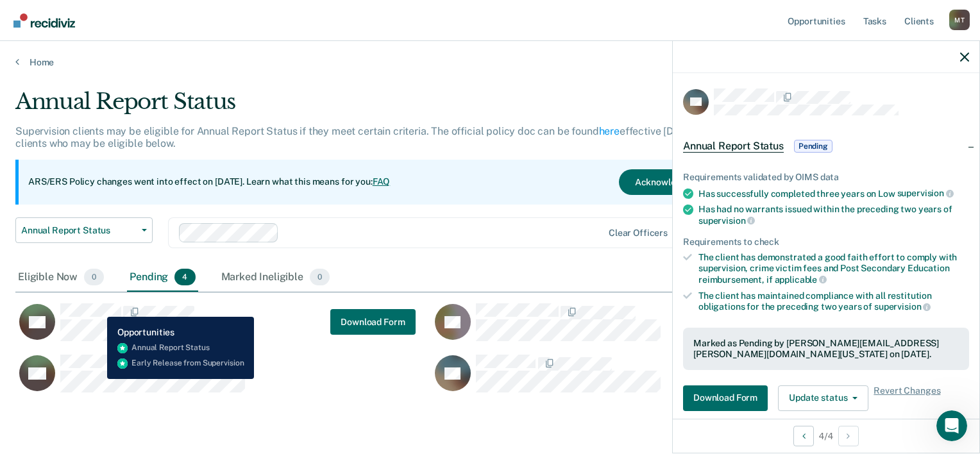 The image size is (980, 454). Describe the element at coordinates (638, 233) in the screenshot. I see `div: Clear officers` at that location.